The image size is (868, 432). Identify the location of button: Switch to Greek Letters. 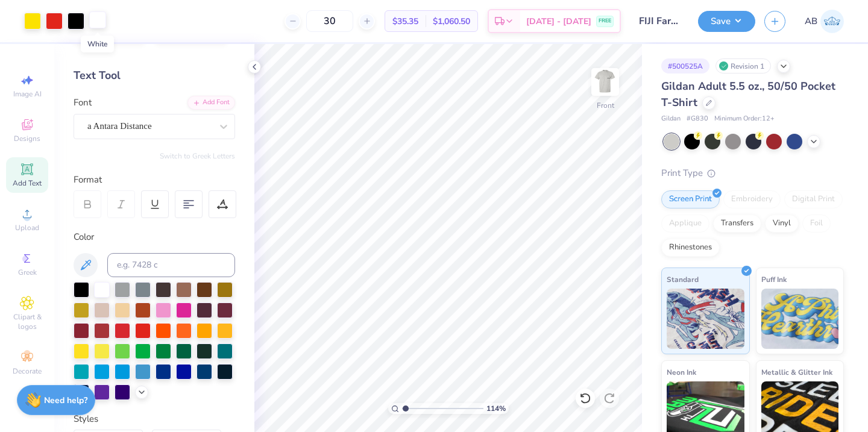
(197, 156).